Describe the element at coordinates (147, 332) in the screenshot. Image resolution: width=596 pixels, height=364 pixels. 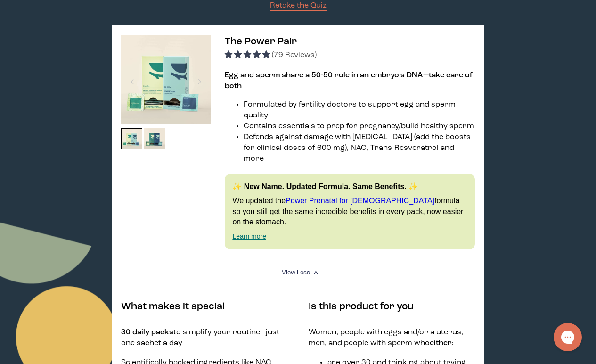
I see `strong: 30 daily packs` at that location.